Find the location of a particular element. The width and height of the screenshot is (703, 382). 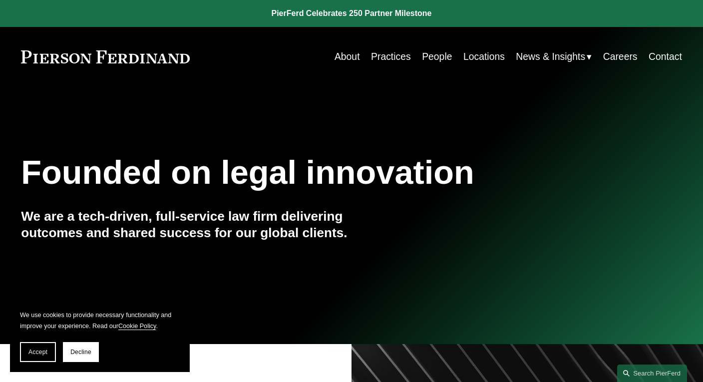

a: About is located at coordinates (347, 56).